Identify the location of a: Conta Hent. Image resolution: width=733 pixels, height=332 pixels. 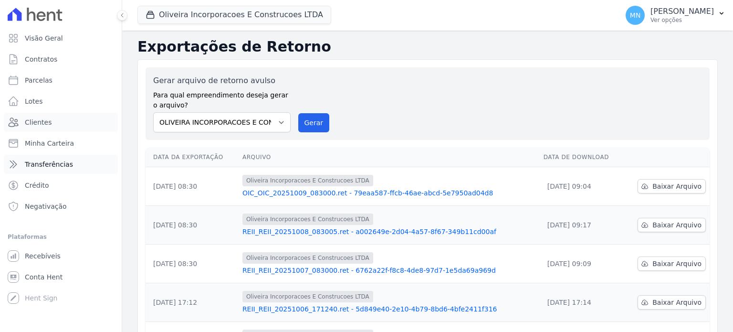
(61, 277).